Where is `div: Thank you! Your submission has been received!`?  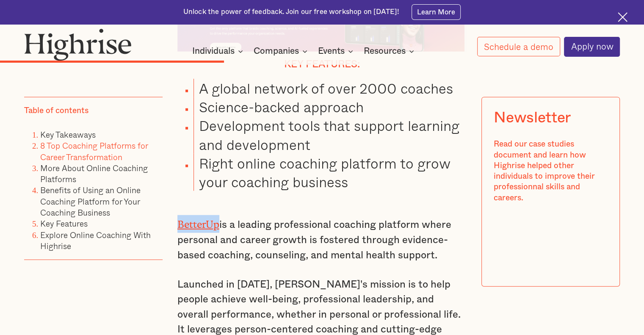
div: Thank you! Your submission has been received! is located at coordinates (551, 241).